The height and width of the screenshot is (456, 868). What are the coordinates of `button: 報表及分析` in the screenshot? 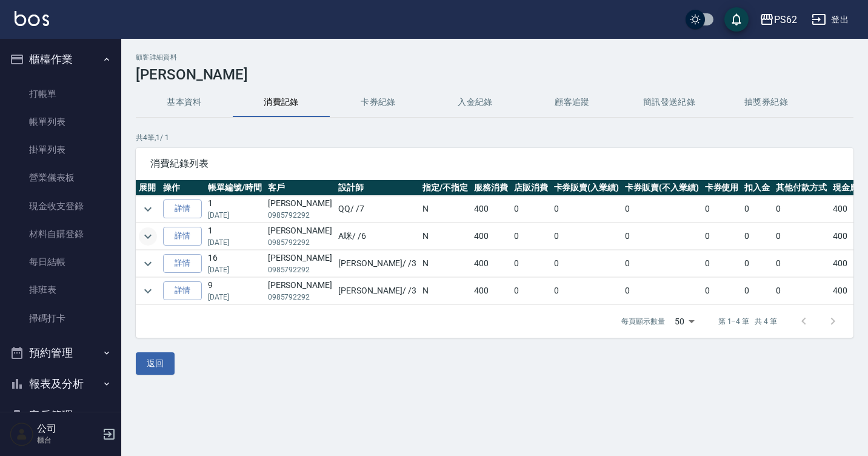 It's located at (60, 384).